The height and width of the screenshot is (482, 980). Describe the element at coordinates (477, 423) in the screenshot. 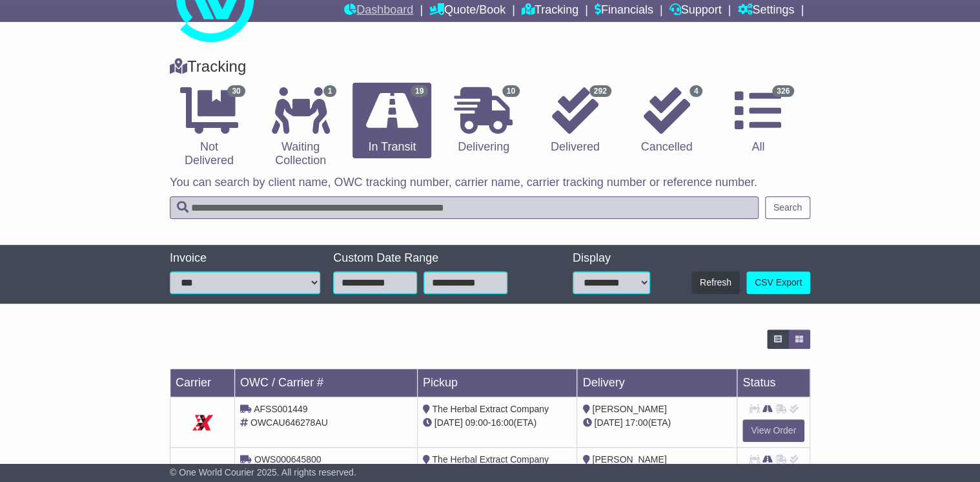

I see `span: 09:00` at that location.